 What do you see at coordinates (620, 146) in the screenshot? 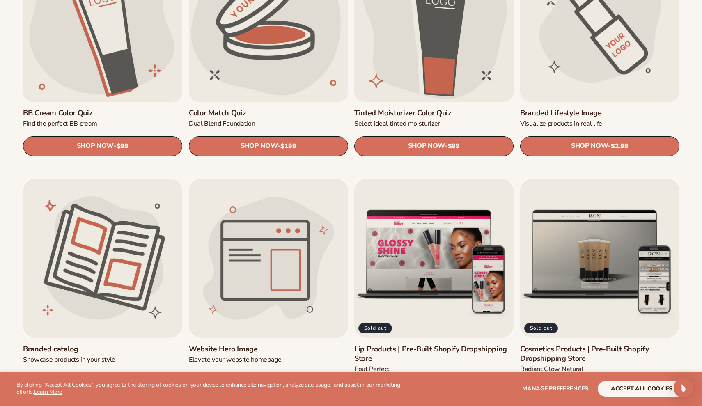
I see `span: $2.99` at bounding box center [620, 146].